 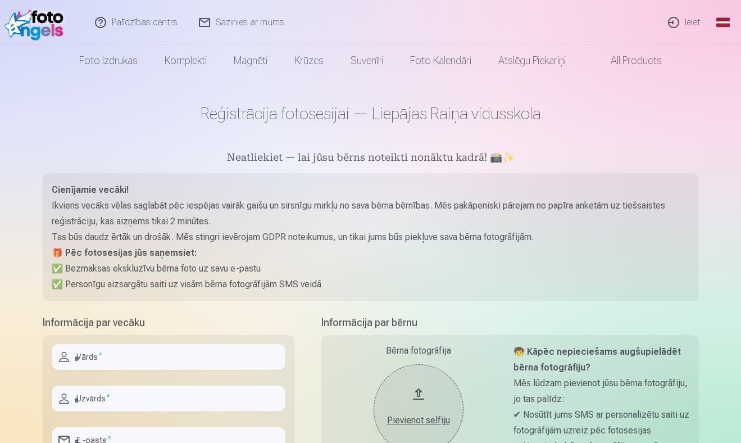 I want to click on a: Krūzes, so click(x=309, y=61).